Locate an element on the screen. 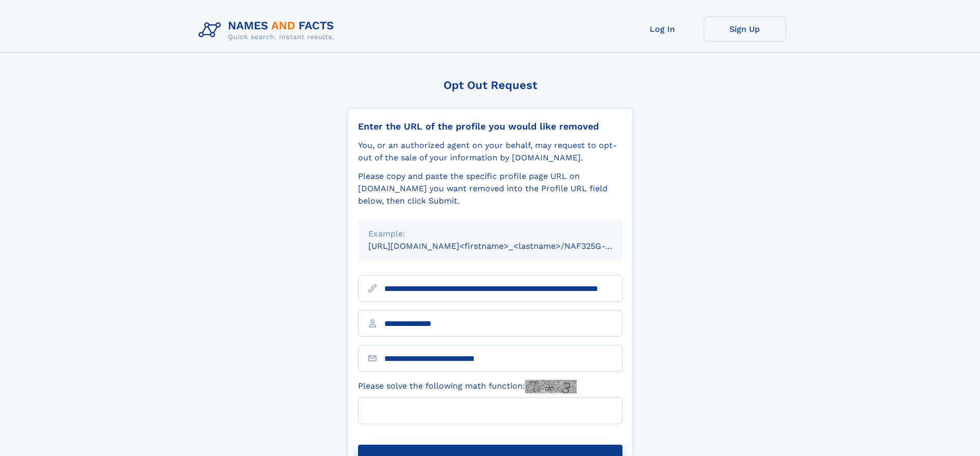 This screenshot has height=456, width=980. img: Logo Names and Facts is located at coordinates (268, 30).